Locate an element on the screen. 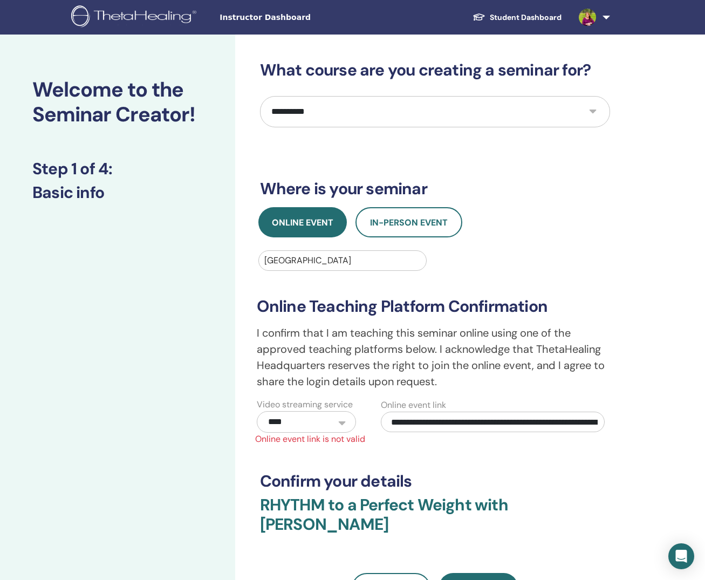  img: graduation-cap-white.svg is located at coordinates (479, 17).